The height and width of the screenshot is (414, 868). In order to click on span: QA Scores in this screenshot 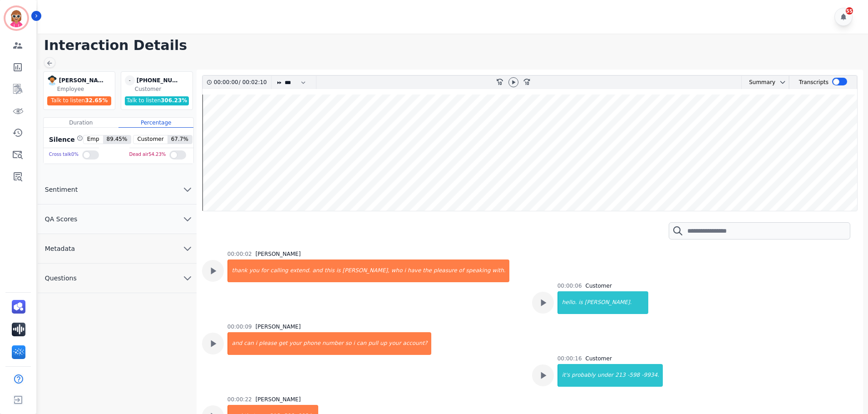, I will do `click(61, 219)`.